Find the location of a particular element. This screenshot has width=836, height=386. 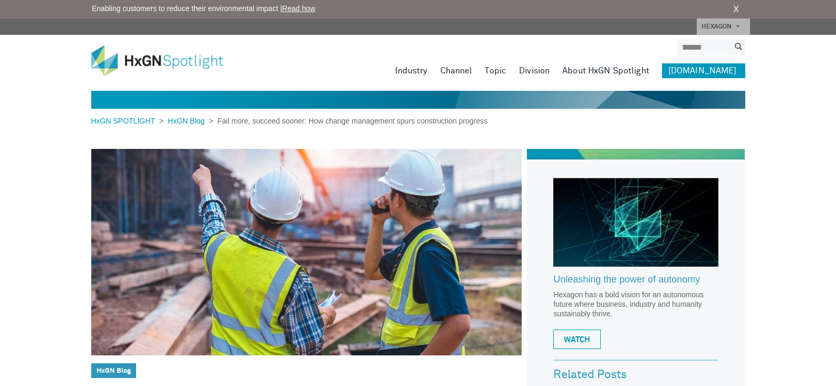

a: HxGN SPOTLIGHT is located at coordinates (125, 121).